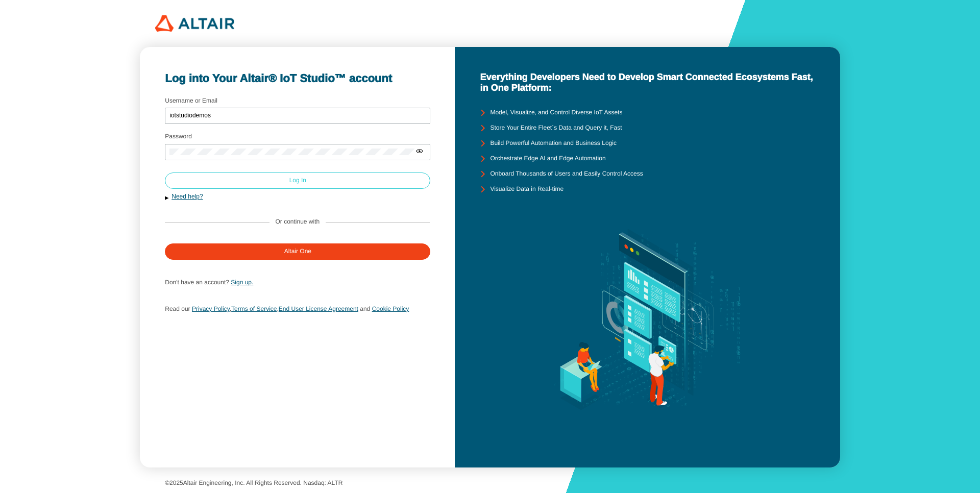 The width and height of the screenshot is (980, 493). I want to click on a: End User License Agreement, so click(319, 309).